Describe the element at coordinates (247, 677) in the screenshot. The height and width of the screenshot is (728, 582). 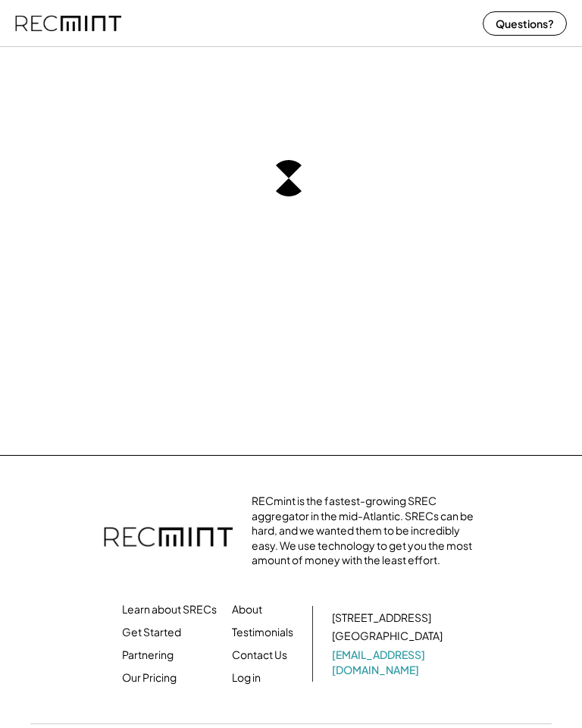
I see `a: Log in` at that location.